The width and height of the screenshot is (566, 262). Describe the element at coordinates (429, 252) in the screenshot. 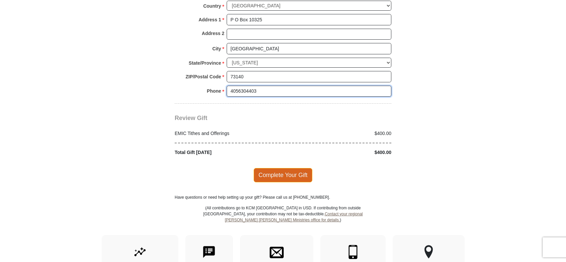

I see `img: other-region` at that location.